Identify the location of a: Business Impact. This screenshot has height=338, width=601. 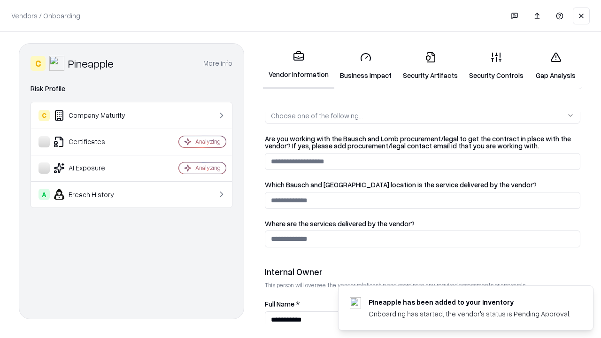
(366, 66).